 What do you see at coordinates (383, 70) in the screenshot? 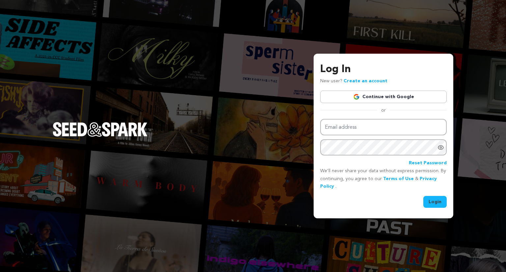
I see `h3: Log In` at bounding box center [383, 70].